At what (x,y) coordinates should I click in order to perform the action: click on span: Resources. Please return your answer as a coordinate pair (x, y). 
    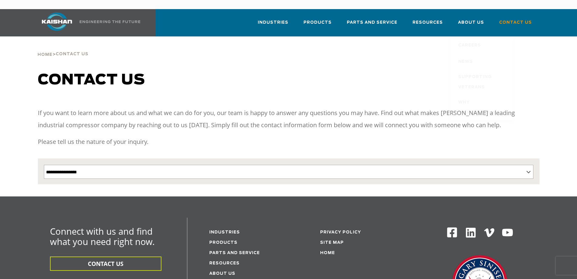
    Looking at the image, I should click on (428, 22).